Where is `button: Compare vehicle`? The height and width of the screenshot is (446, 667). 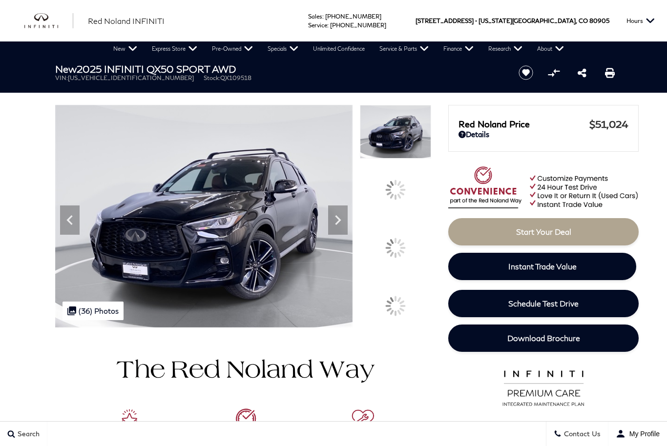
button: Compare vehicle is located at coordinates (553, 73).